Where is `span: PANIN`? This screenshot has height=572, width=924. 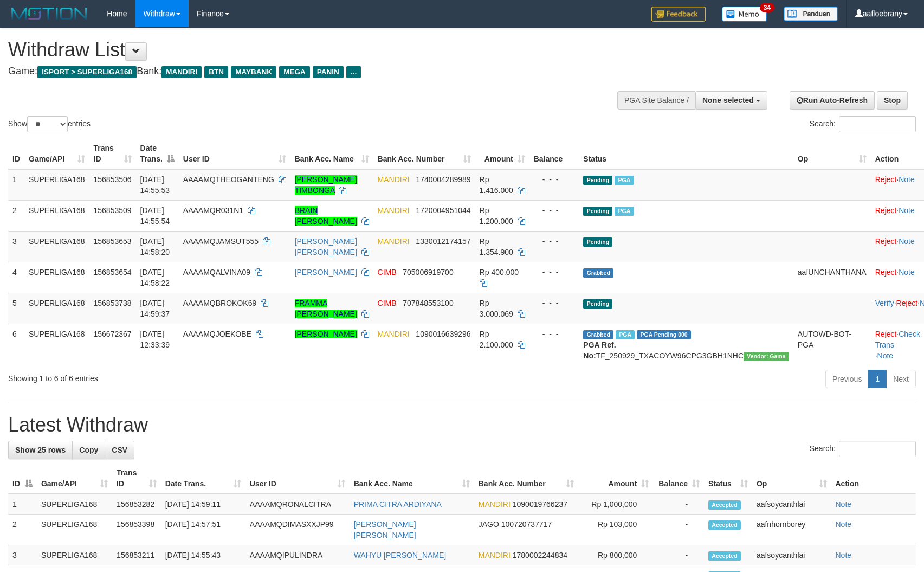
span: PANIN is located at coordinates (328, 73).